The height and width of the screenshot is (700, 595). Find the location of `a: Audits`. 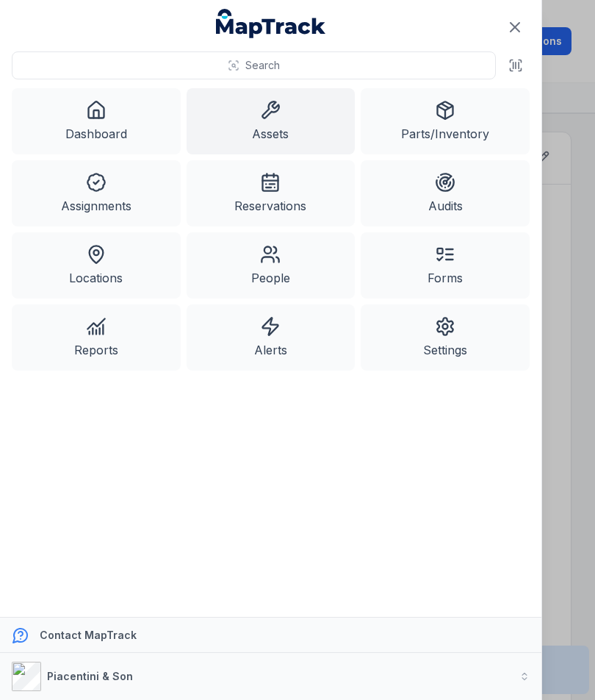

a: Audits is located at coordinates (446, 193).